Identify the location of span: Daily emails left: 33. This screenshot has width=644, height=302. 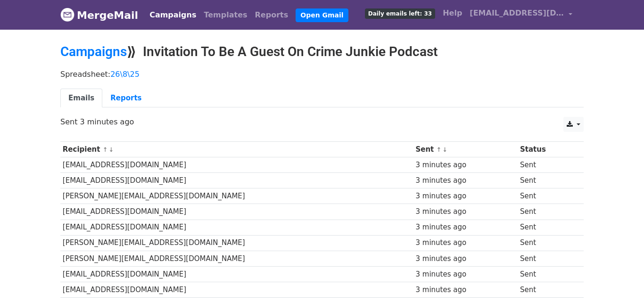
(400, 14).